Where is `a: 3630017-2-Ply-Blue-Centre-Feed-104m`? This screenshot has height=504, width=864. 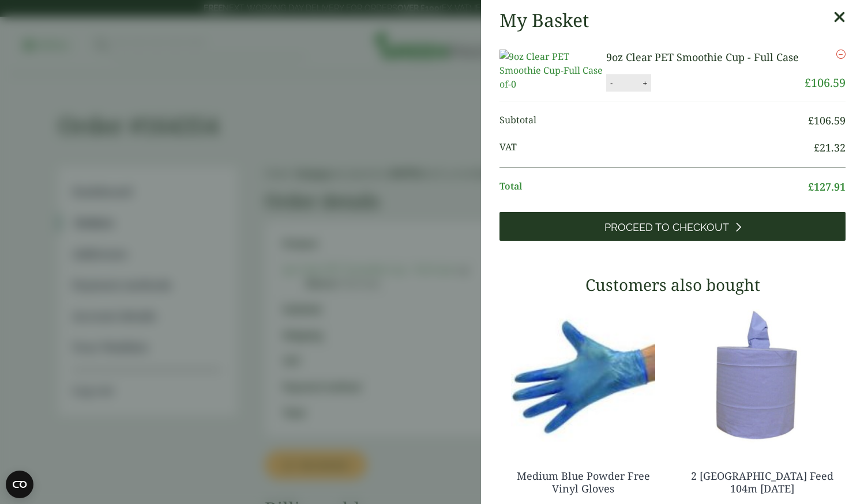 a: 3630017-2-Ply-Blue-Centre-Feed-104m is located at coordinates (762, 375).